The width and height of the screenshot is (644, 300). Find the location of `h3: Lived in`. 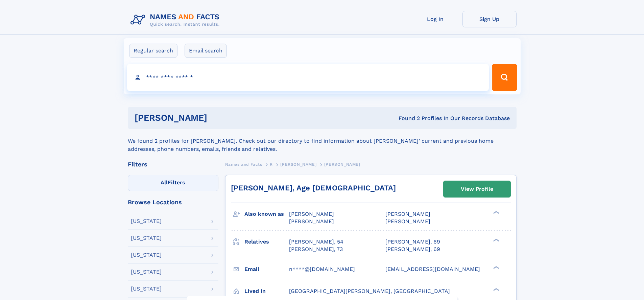

h3: Lived in is located at coordinates (267, 291).